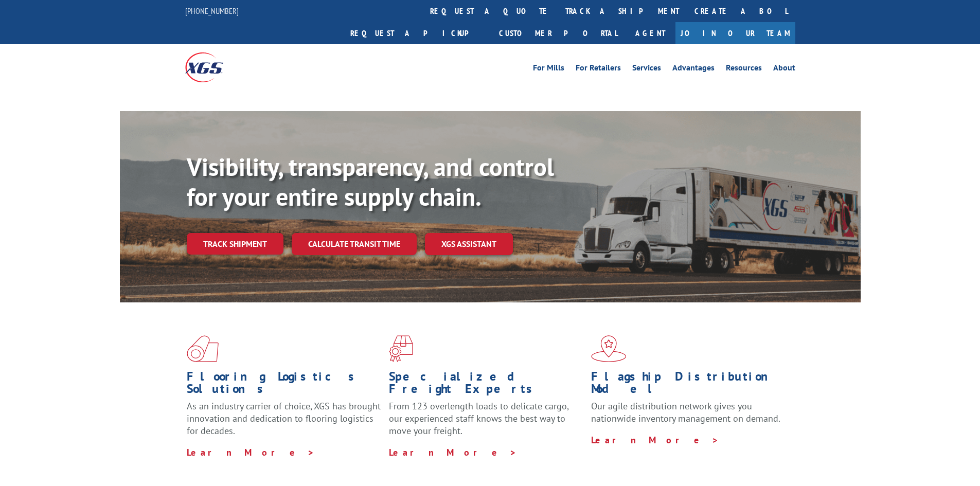 Image resolution: width=980 pixels, height=486 pixels. What do you see at coordinates (486, 423) in the screenshot?
I see `p: From 123 overlength loads to delicate cargo, our experienced staff knows the best way to move you...` at bounding box center [486, 423].